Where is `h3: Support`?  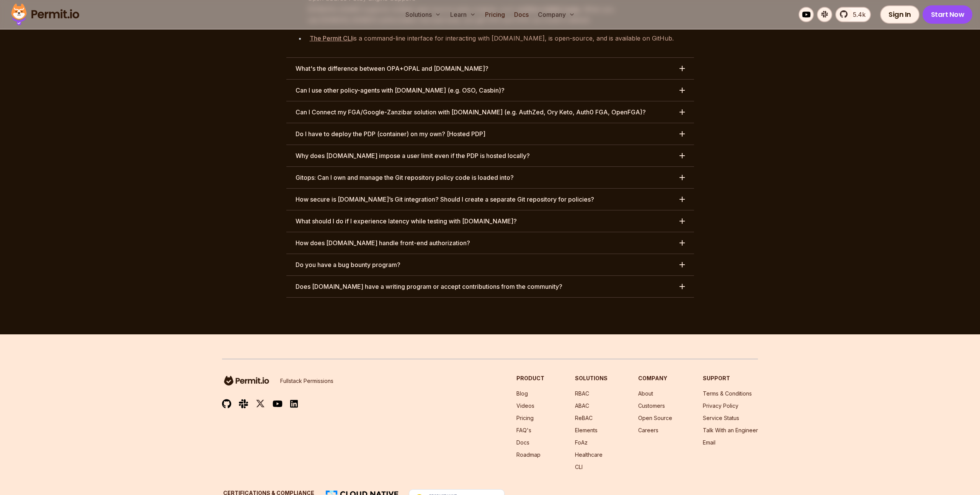
h3: Support is located at coordinates (731, 378).